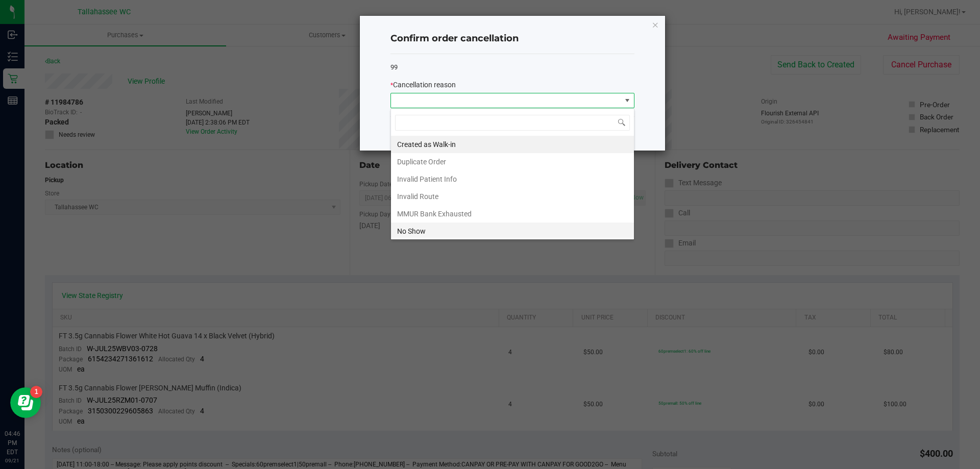 The image size is (980, 469). Describe the element at coordinates (424, 85) in the screenshot. I see `span: Cancellation reason` at that location.